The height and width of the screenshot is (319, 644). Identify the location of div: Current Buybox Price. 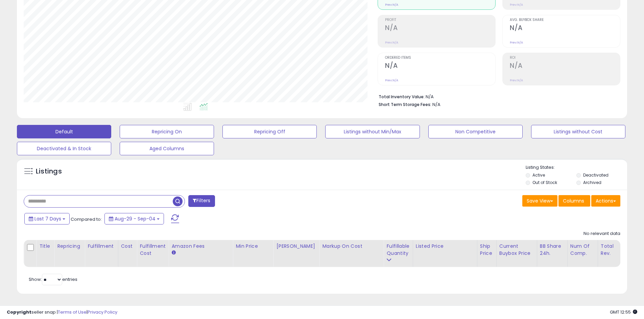
(517, 250).